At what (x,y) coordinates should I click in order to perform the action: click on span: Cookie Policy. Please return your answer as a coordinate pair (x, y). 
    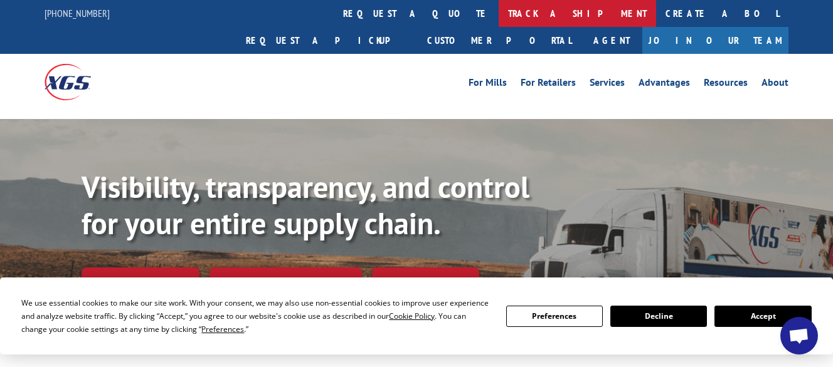
    Looking at the image, I should click on (411, 316).